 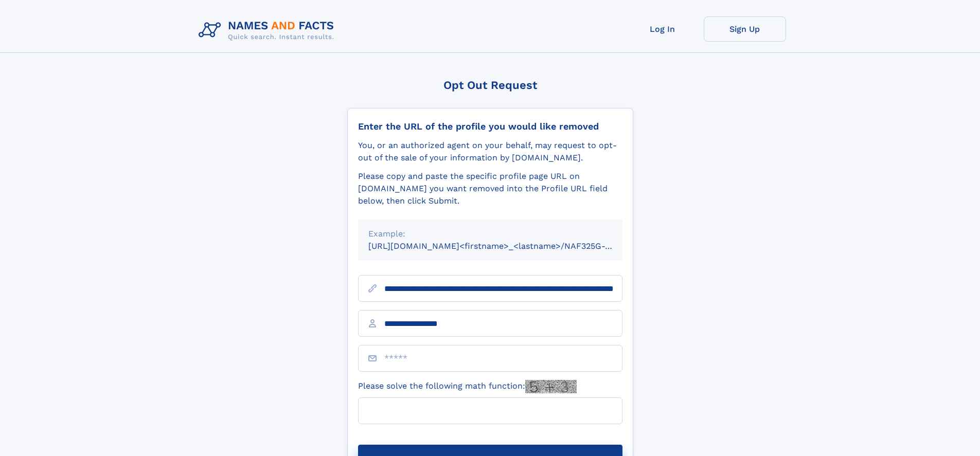 I want to click on div: Enter the URL of the profile you would like removed, so click(x=490, y=127).